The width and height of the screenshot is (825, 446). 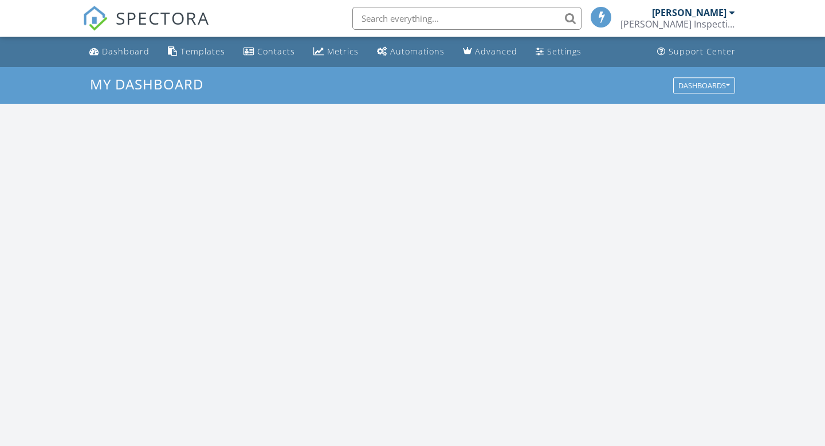 What do you see at coordinates (704, 85) in the screenshot?
I see `div: Dashboards` at bounding box center [704, 85].